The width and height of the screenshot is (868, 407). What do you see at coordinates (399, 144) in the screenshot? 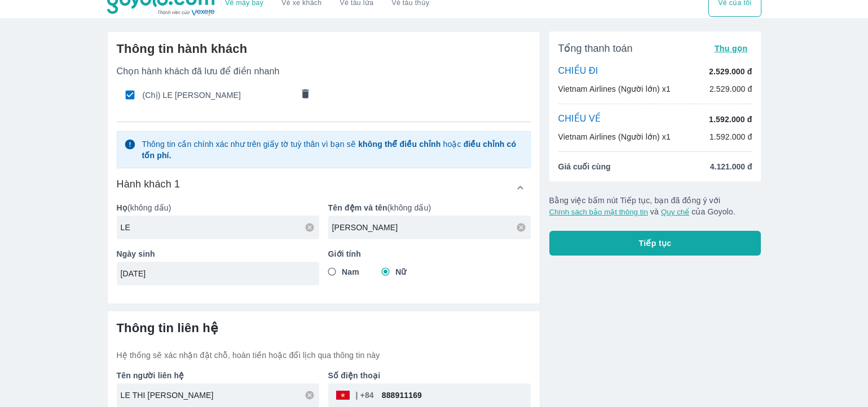
I see `strong: không thể điều chỉnh` at bounding box center [399, 144].